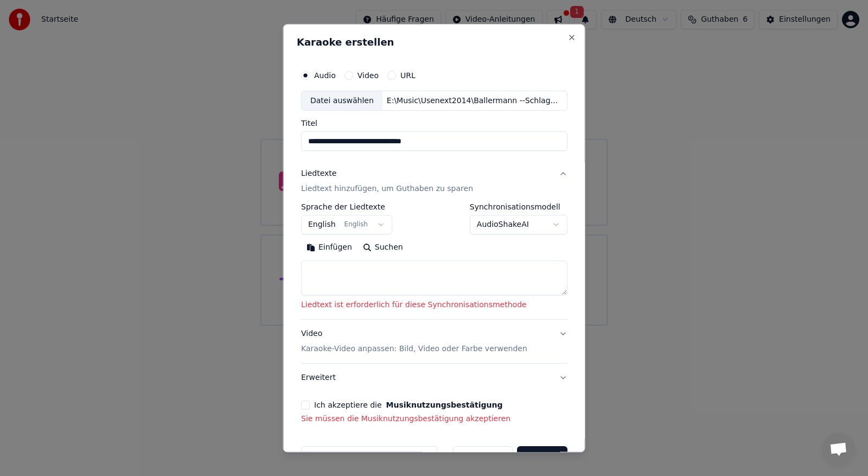 This screenshot has width=868, height=476. I want to click on button: Erstellen, so click(542, 457).